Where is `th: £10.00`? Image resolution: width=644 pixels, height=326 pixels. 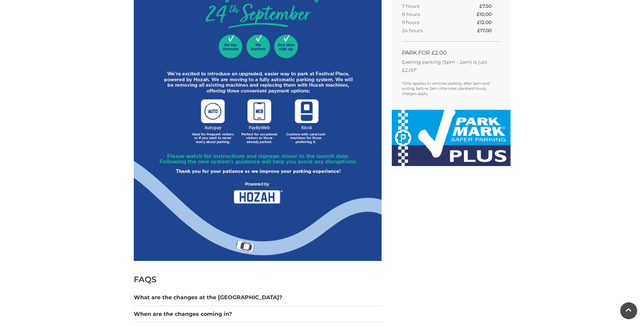
th: £10.00 is located at coordinates (488, 14).